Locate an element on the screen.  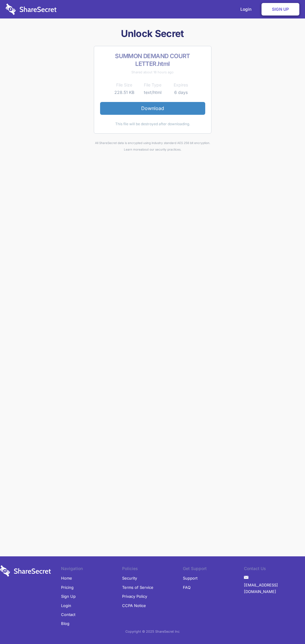
img: logo-wordmark-white-trans-d4663122ce5f474addd5e946df7df03e33cb6a1c49d2221995e7729f52c070b2.svg is located at coordinates (31, 9).